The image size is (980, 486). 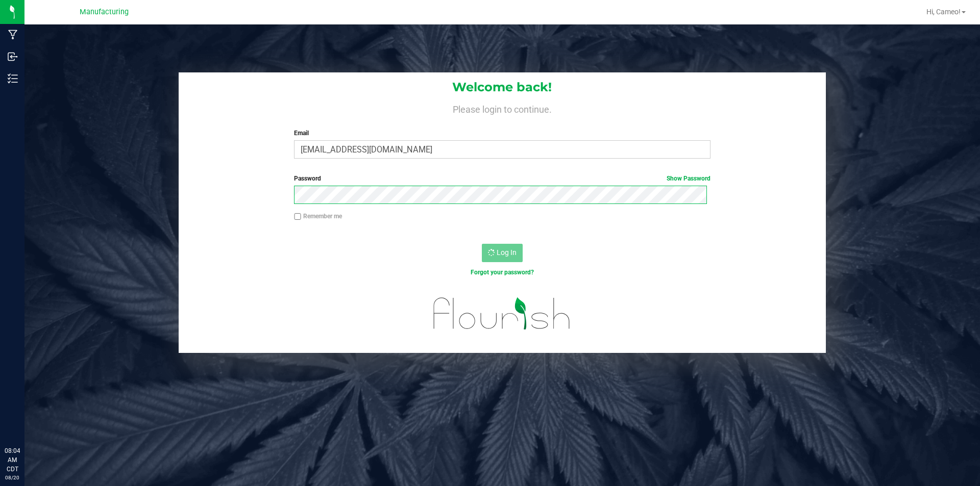 I want to click on img: flourish_logo.svg, so click(x=501, y=314).